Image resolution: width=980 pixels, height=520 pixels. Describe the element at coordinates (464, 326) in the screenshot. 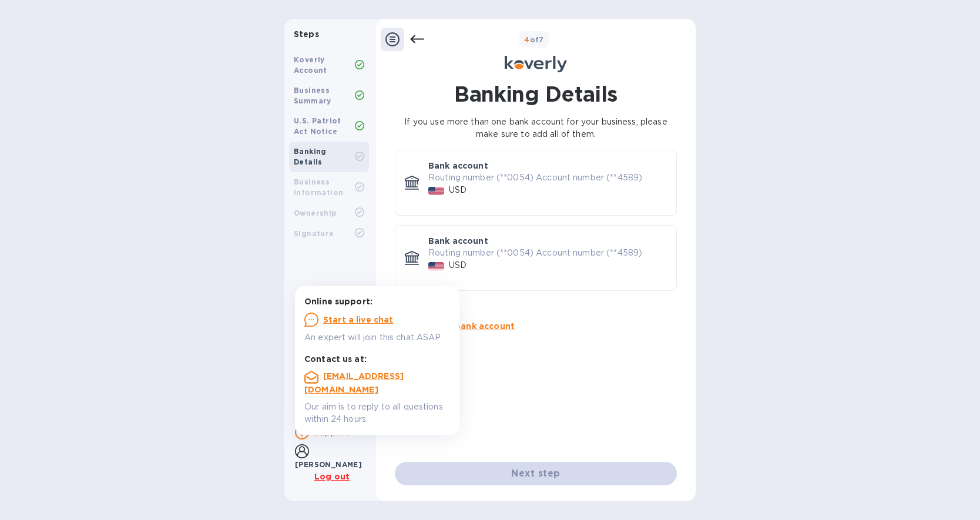

I see `u: Add new bank account` at that location.